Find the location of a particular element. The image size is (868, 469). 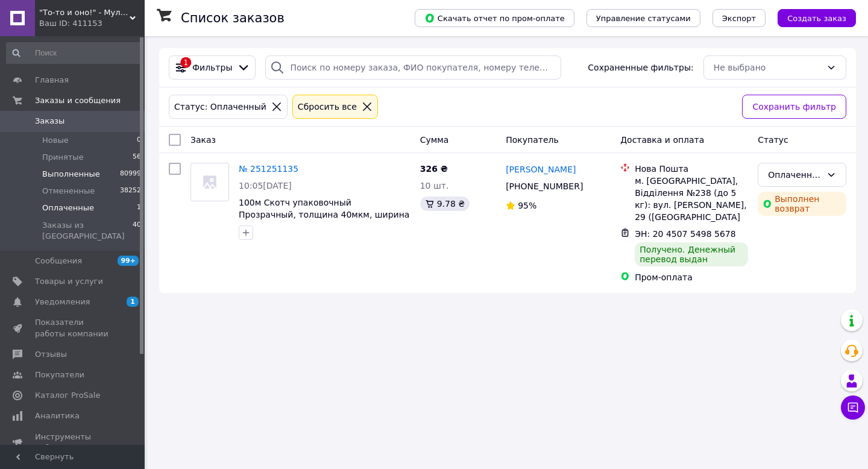

span: 40 is located at coordinates (137, 230).